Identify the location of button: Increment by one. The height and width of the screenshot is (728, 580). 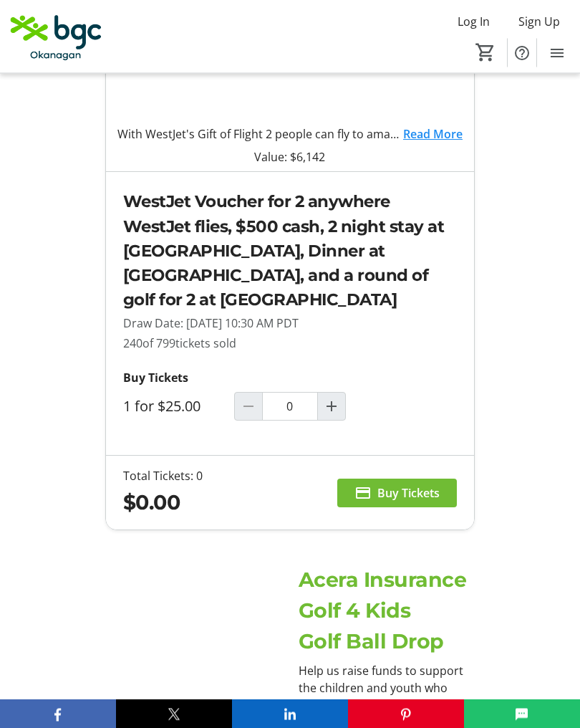
(332, 407).